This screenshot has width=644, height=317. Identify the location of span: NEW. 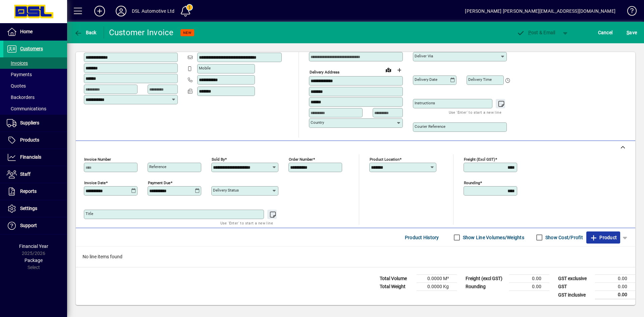
(187, 32).